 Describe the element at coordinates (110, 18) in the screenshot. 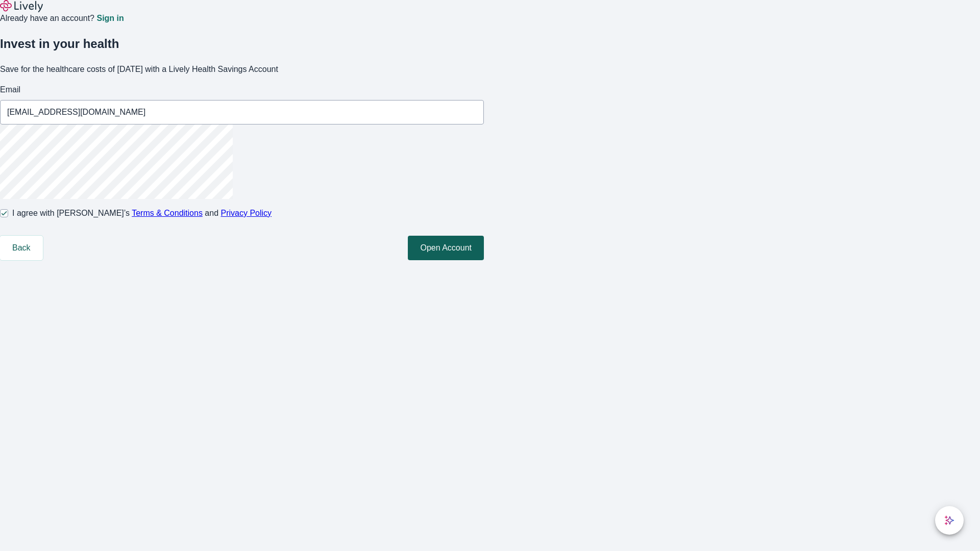

I see `a: Sign in` at that location.